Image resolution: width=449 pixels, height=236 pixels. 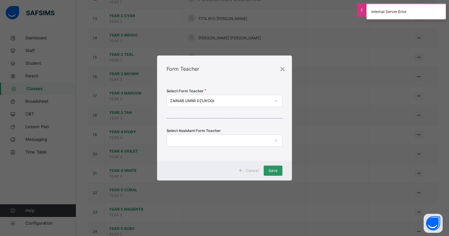 What do you see at coordinates (183, 69) in the screenshot?
I see `span: Form Teacher` at bounding box center [183, 69].